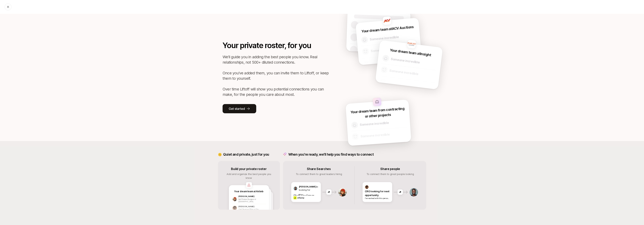 This screenshot has height=225, width=644. What do you see at coordinates (319, 169) in the screenshot?
I see `p: Share Searches` at bounding box center [319, 169].